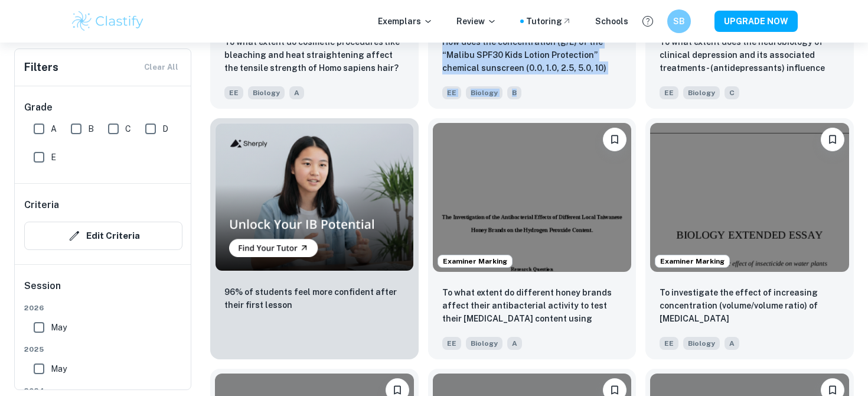  I want to click on img: Biology EE example thumbnail: To what extent do different honey brands, so click(532, 197).